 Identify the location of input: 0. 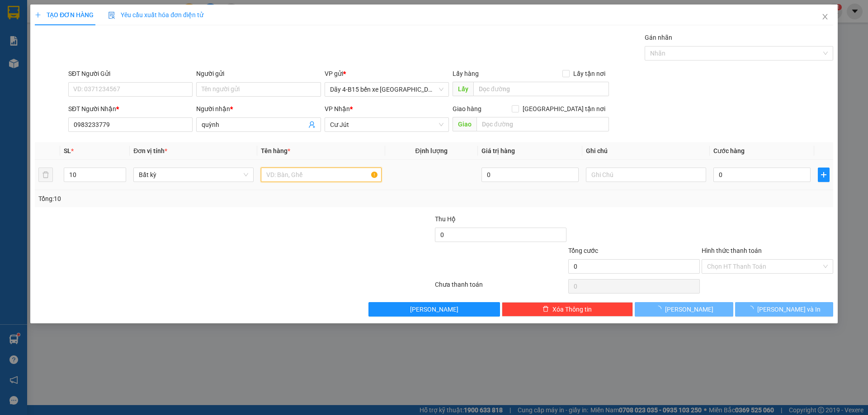
(530, 175).